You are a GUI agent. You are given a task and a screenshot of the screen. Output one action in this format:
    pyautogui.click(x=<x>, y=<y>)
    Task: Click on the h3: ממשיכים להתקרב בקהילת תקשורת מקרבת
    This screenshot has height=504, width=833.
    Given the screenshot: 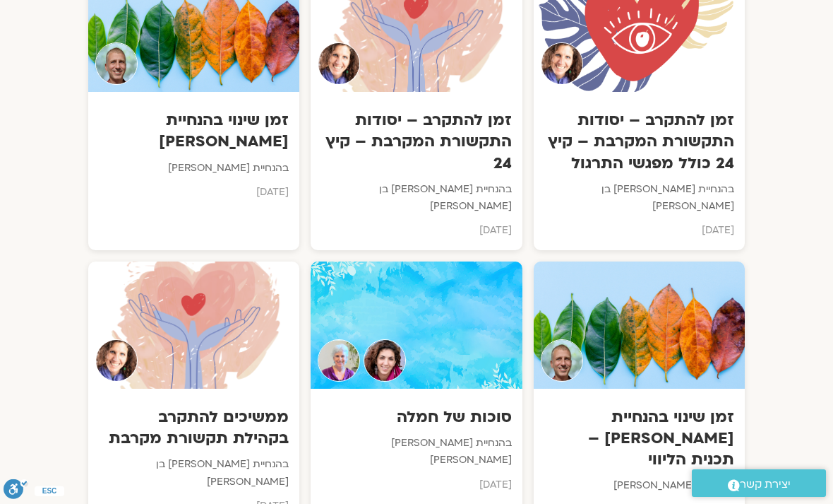 What is the action you would take?
    pyautogui.click(x=194, y=427)
    